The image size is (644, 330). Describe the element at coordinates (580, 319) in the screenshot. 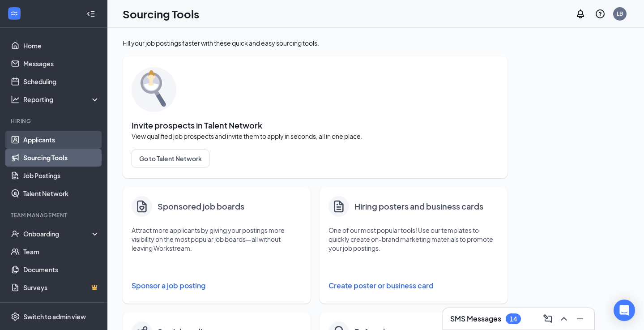

I see `button: Minimize` at that location.